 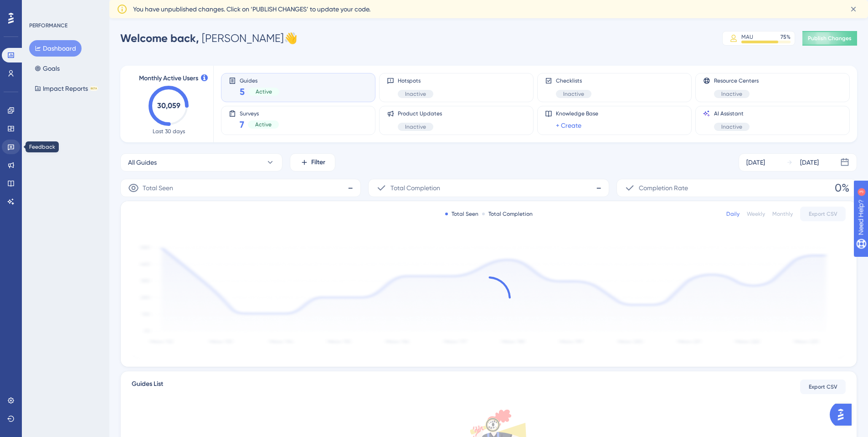 I want to click on span: Guides, so click(x=259, y=80).